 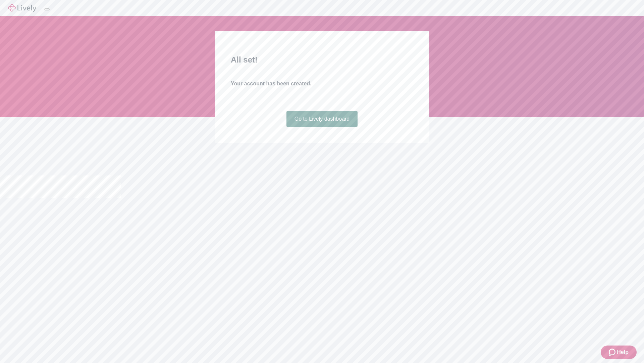 I want to click on span: Help, so click(x=623, y=352).